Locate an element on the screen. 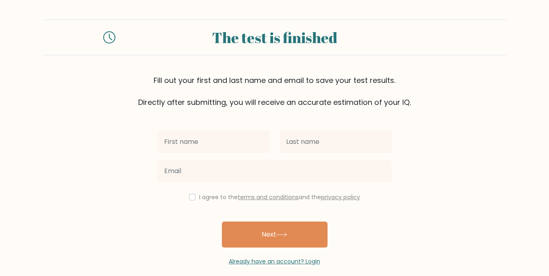 Image resolution: width=549 pixels, height=276 pixels. label: I agree to the and the is located at coordinates (279, 197).